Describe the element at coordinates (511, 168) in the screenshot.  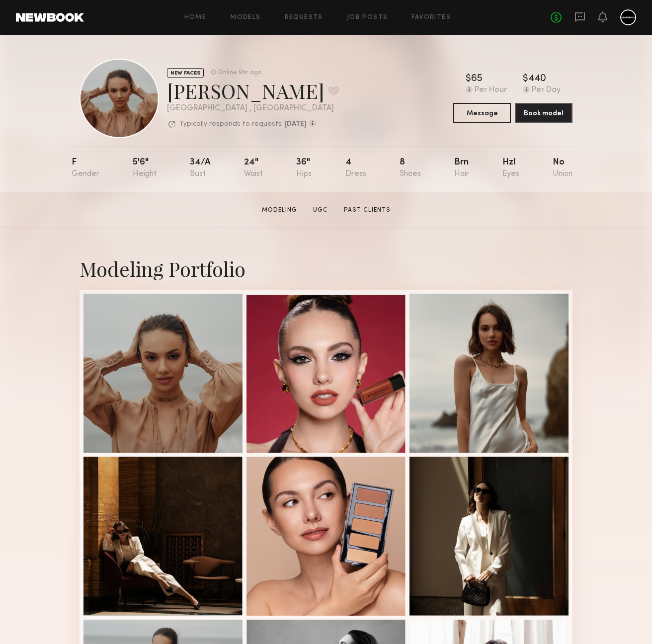
I see `div: Hzl` at that location.